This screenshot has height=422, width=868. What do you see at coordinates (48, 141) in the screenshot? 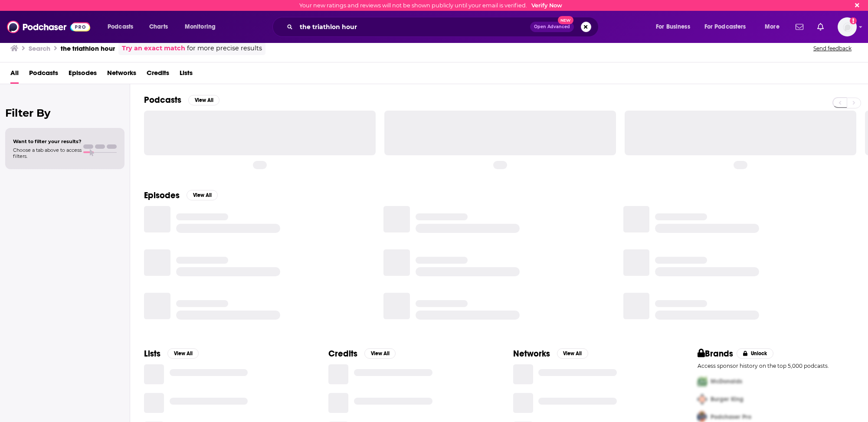
I see `span: Want to filter your results?` at bounding box center [48, 141].